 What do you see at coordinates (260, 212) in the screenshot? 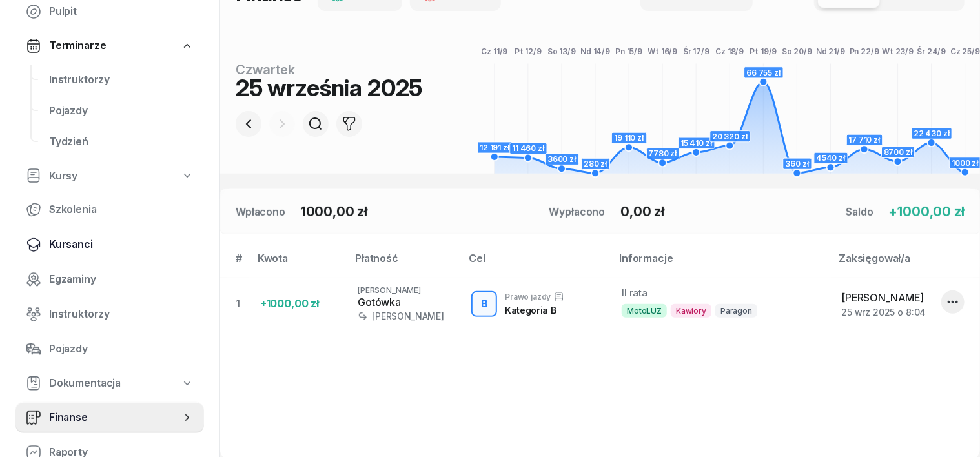
I see `div: Wpłacono` at bounding box center [260, 212].